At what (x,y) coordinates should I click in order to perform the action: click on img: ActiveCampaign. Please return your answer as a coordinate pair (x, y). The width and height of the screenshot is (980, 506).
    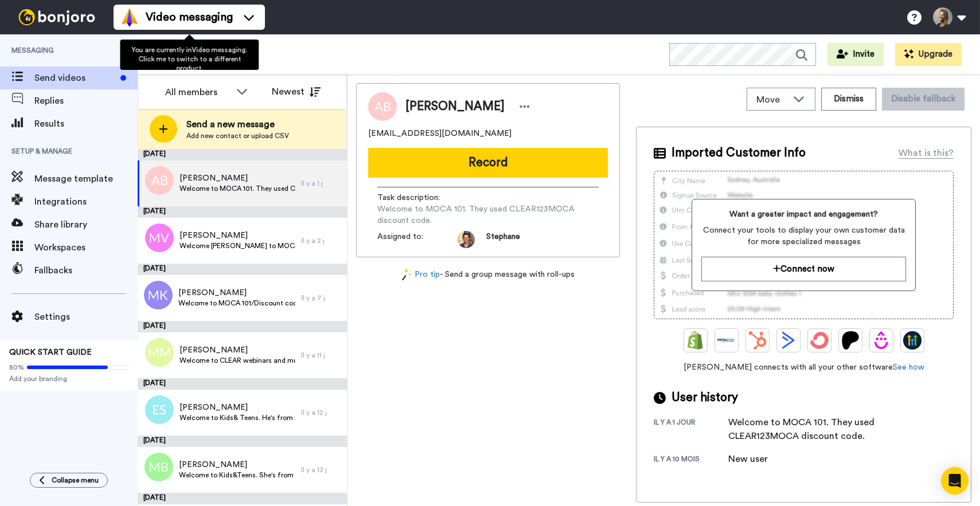
    Looking at the image, I should click on (788, 340).